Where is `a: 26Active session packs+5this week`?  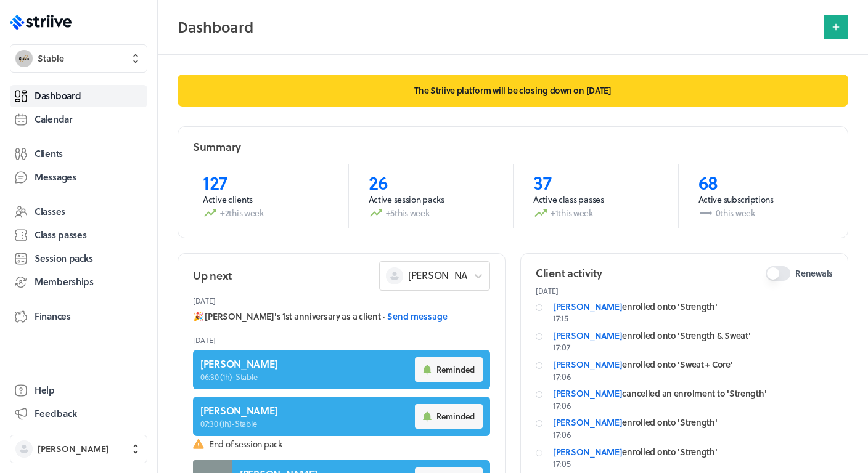 a: 26Active session packs+5this week is located at coordinates (431, 196).